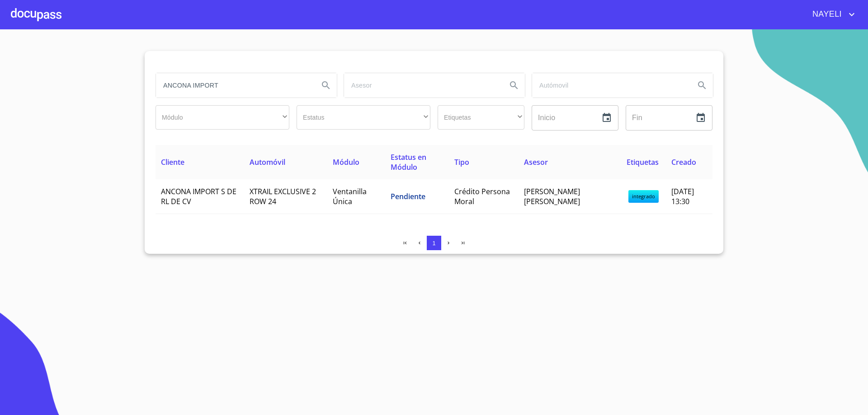  I want to click on span: Asesor, so click(535, 162).